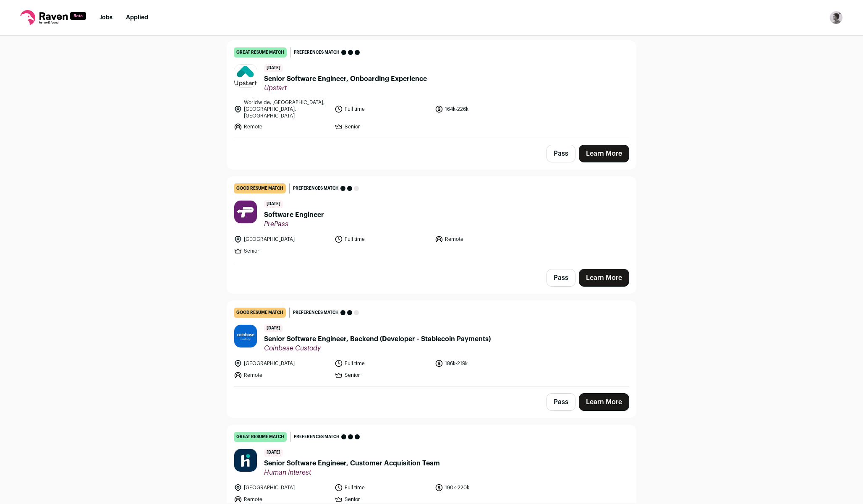 This screenshot has height=504, width=863. What do you see at coordinates (294, 215) in the screenshot?
I see `span: Software Engineer` at bounding box center [294, 215].